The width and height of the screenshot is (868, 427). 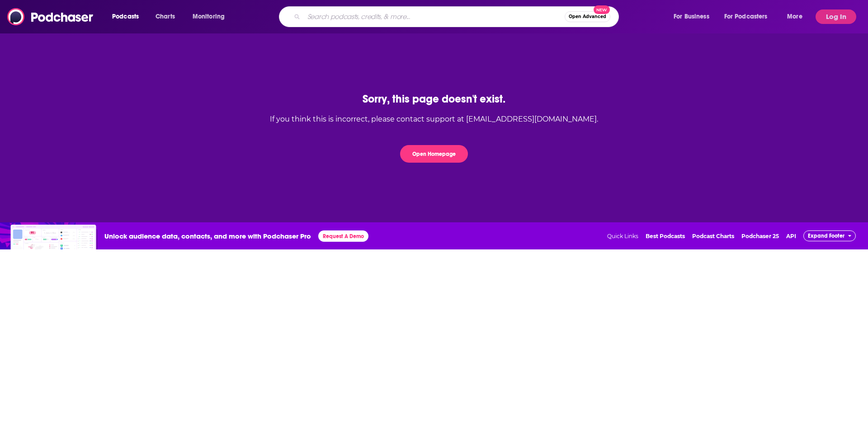 What do you see at coordinates (713, 236) in the screenshot?
I see `a: Podcast Charts` at bounding box center [713, 236].